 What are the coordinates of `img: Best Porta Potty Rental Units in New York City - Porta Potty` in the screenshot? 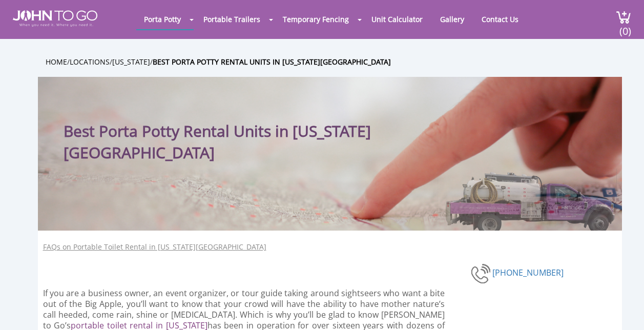 It's located at (482, 274).